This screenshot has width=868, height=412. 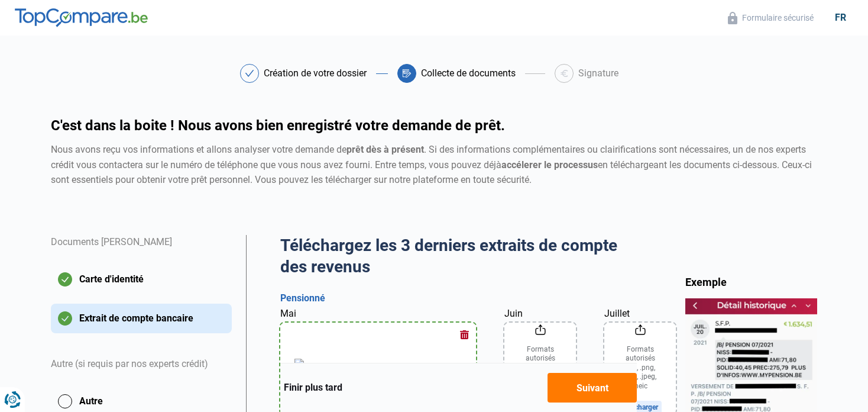 What do you see at coordinates (458, 257) in the screenshot?
I see `h2: Téléchargez les 3 derniers extraits de compte des revenus` at bounding box center [458, 257].